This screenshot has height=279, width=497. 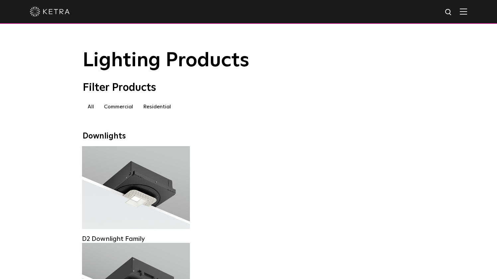 I want to click on div: D2 Downlight Family, so click(x=136, y=239).